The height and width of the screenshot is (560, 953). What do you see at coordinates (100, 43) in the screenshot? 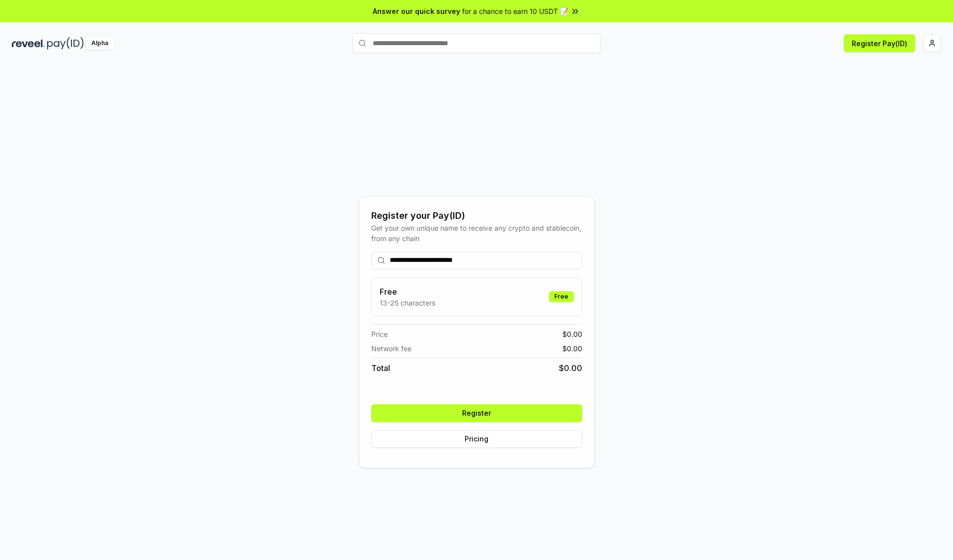
I see `div: Alpha` at bounding box center [100, 43].